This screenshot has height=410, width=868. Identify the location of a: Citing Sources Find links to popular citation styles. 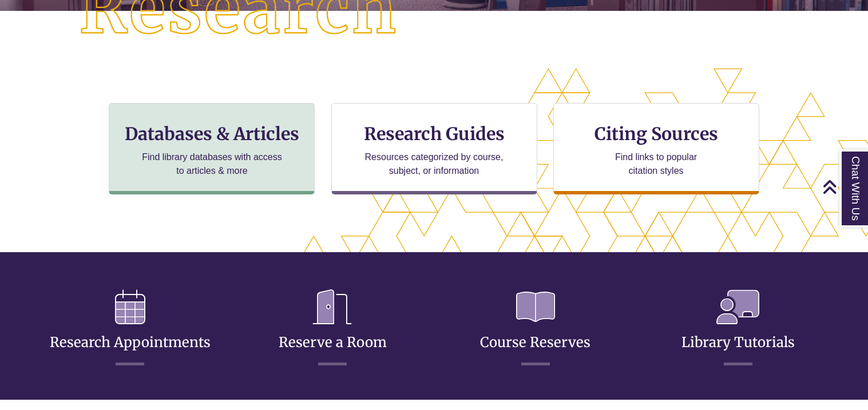
(656, 149).